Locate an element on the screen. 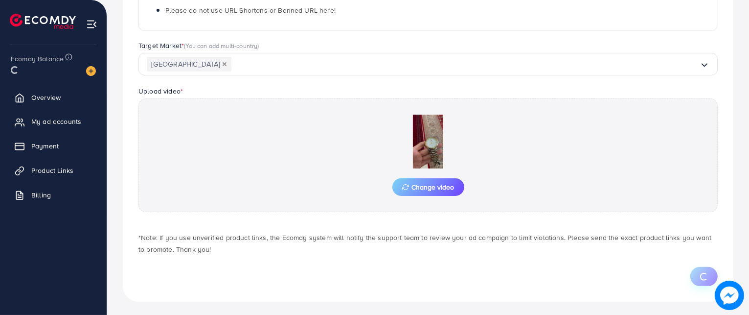 This screenshot has height=315, width=749. input: Search for option is located at coordinates (465, 64).